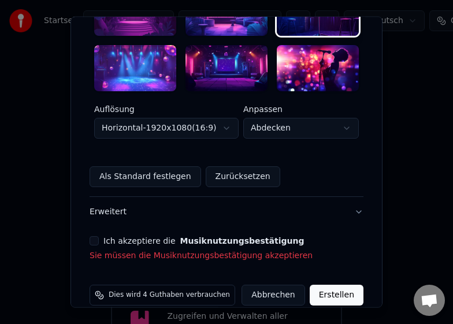 The image size is (453, 324). Describe the element at coordinates (242, 240) in the screenshot. I see `button: Ich akzeptiere die` at that location.